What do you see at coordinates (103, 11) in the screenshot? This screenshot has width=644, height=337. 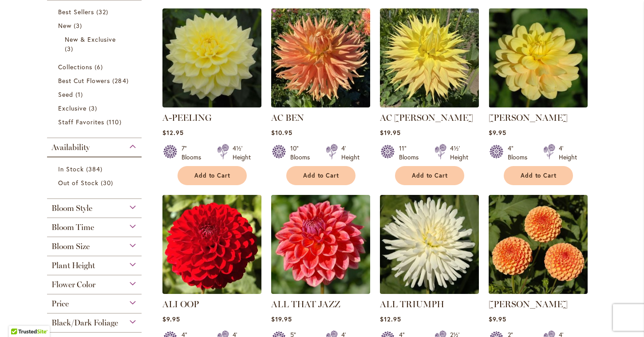 I see `span: 32` at bounding box center [103, 11].